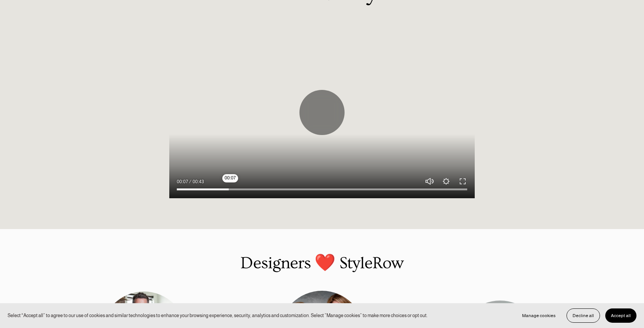 The image size is (644, 328). Describe the element at coordinates (620, 315) in the screenshot. I see `span: Accept all` at that location.